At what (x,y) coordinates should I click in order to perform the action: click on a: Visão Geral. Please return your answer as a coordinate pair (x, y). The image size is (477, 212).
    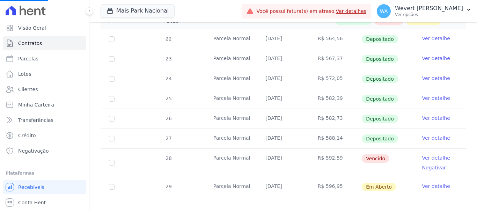
    Looking at the image, I should click on (44, 28).